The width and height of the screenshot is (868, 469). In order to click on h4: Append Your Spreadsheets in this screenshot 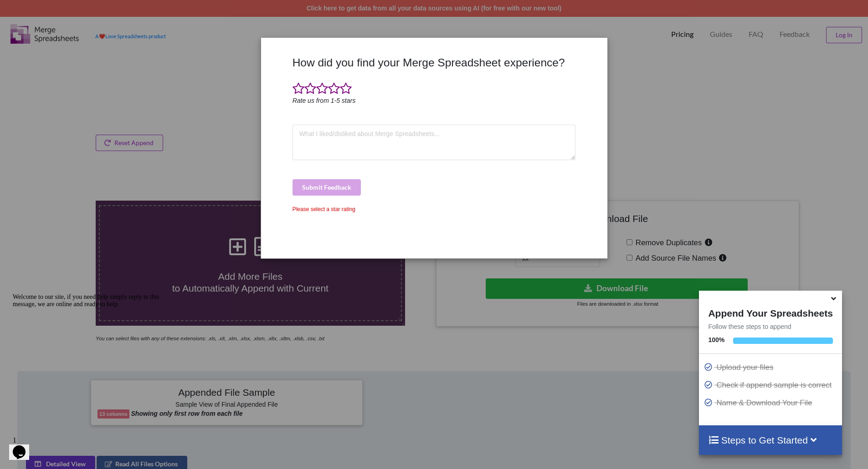, I will do `click(770, 312)`.